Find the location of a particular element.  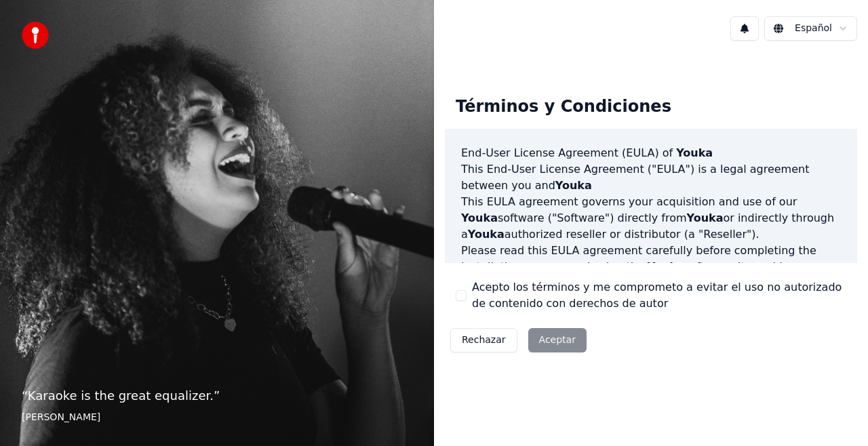

p: This EULA agreement governs your acquisition and use of our software ("Software") directly from o... is located at coordinates (651, 218).